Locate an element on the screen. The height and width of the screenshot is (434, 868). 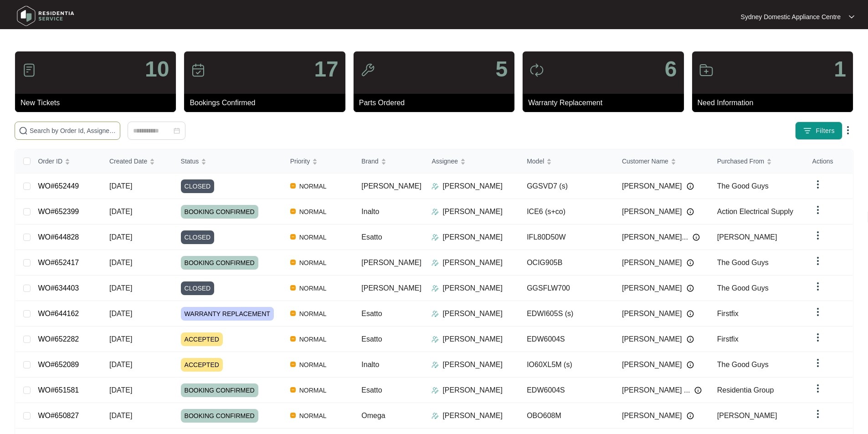
span: Order ID is located at coordinates (50, 162).